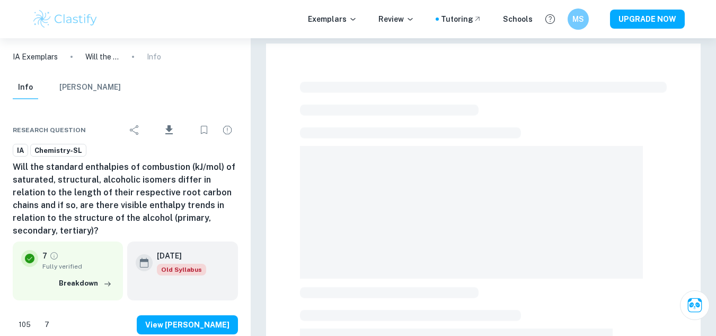 The width and height of the screenshot is (716, 336). Describe the element at coordinates (695, 305) in the screenshot. I see `button: Ask Clai` at that location.